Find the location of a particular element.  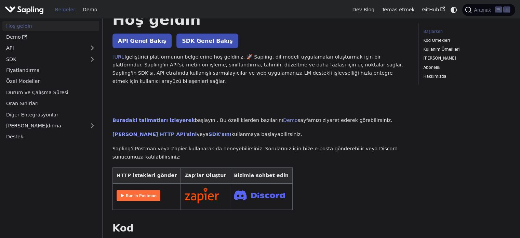

a: Diğer Entegrasyonlar is located at coordinates (51, 114).